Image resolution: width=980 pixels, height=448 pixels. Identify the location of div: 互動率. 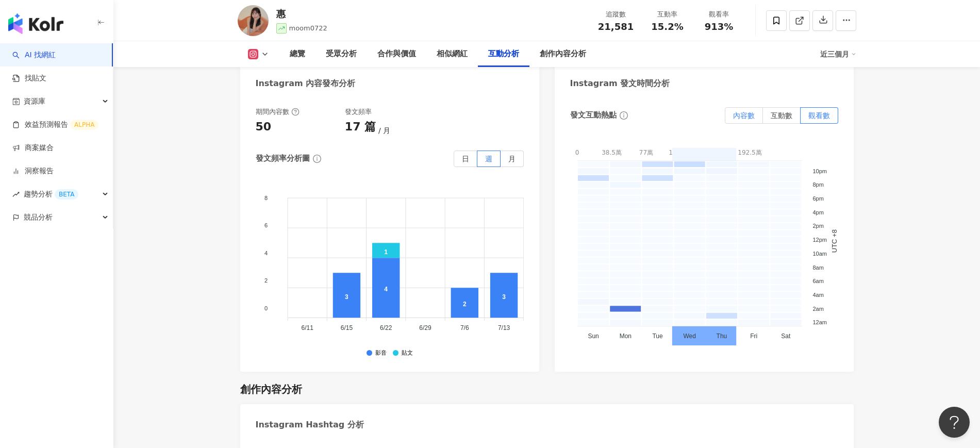
(668, 14).